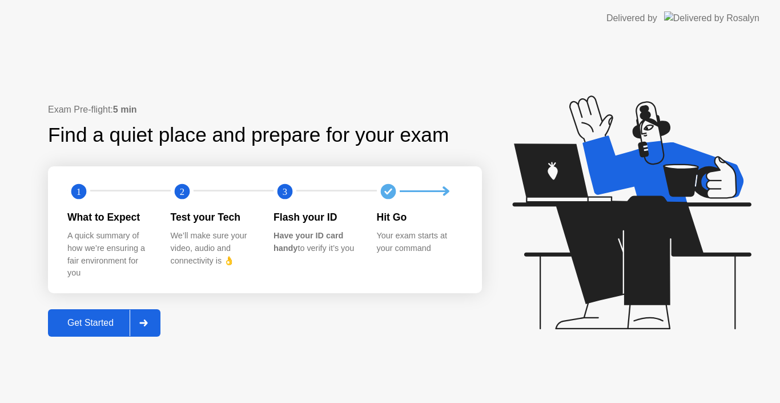 The image size is (780, 403). I want to click on div: Your exam starts at your command, so click(419, 242).